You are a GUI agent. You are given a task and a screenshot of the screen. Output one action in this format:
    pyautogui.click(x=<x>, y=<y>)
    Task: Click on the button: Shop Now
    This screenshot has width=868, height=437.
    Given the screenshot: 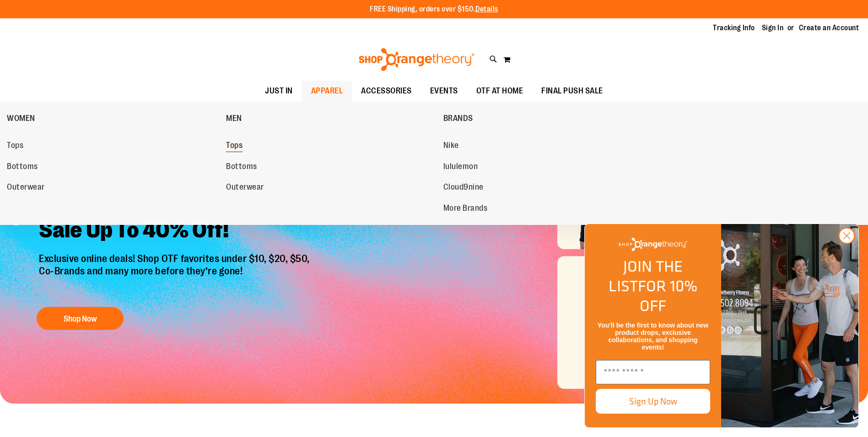 What is the action you would take?
    pyautogui.click(x=80, y=318)
    